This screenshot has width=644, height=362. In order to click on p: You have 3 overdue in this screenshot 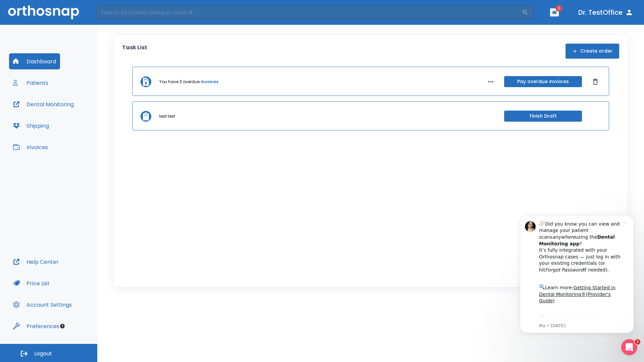, I will do `click(180, 82)`.